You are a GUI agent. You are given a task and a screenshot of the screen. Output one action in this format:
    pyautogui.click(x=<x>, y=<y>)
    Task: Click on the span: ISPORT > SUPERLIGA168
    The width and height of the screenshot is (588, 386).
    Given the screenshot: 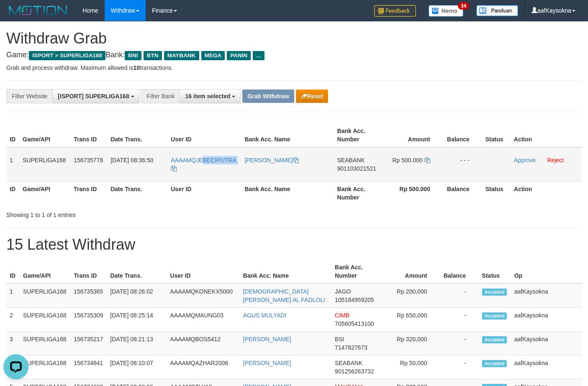 What is the action you would take?
    pyautogui.click(x=67, y=56)
    